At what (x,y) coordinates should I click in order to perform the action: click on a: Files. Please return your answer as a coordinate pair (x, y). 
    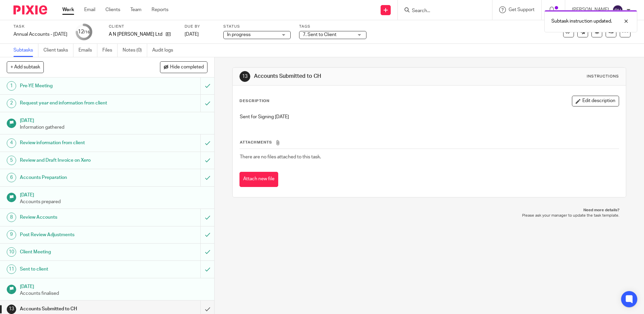
    Looking at the image, I should click on (110, 50).